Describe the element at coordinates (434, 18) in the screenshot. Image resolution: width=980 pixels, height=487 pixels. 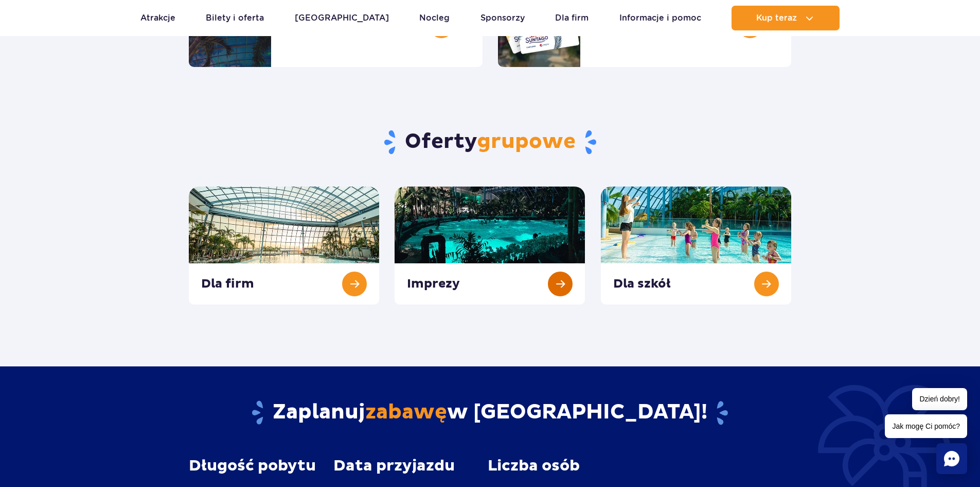
I see `a: Nocleg` at that location.